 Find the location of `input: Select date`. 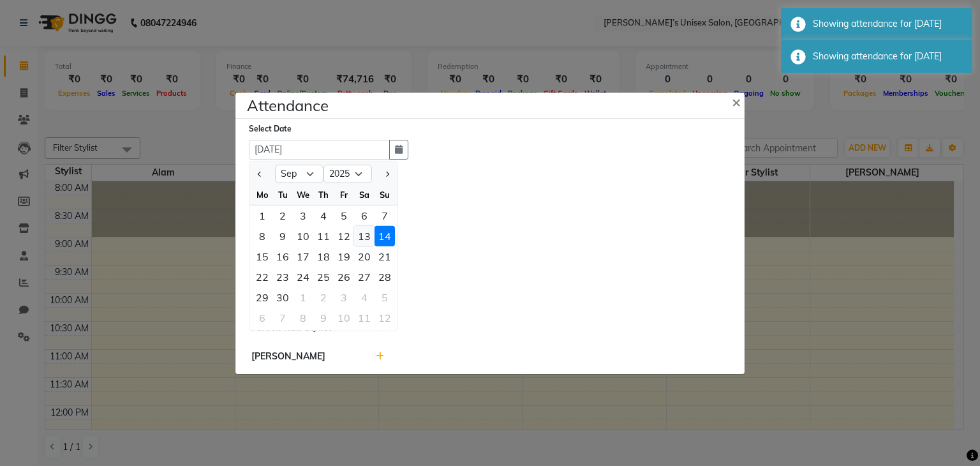

input: Select date is located at coordinates (319, 149).